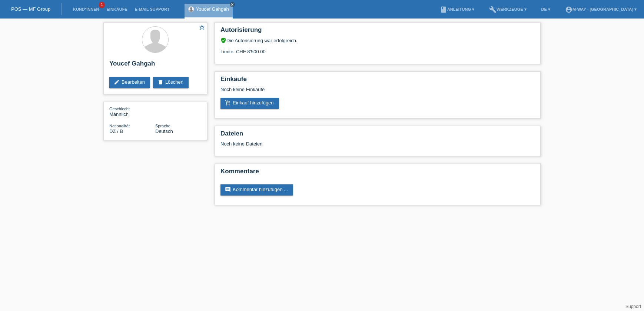 Image resolution: width=644 pixels, height=311 pixels. What do you see at coordinates (212, 9) in the screenshot?
I see `a: Youcef Gahgah` at bounding box center [212, 9].